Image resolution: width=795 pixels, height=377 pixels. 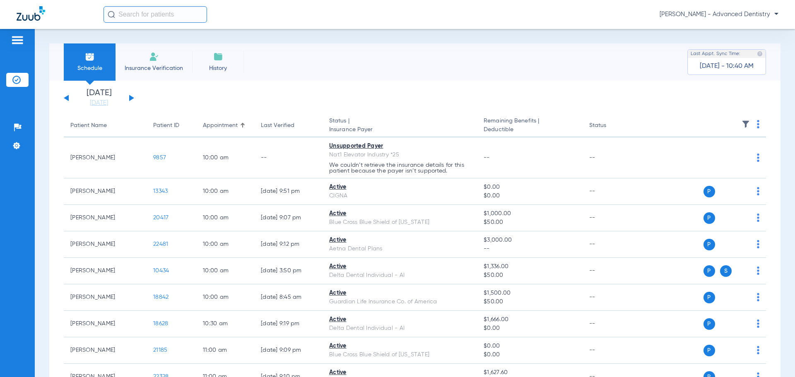 What do you see at coordinates (530, 293) in the screenshot?
I see `span: $1,500.00` at bounding box center [530, 293].